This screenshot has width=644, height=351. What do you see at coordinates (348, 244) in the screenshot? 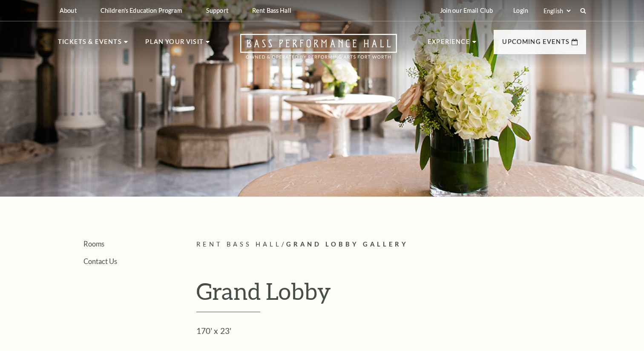
I see `span: Grand Lobby Gallery` at bounding box center [348, 244].